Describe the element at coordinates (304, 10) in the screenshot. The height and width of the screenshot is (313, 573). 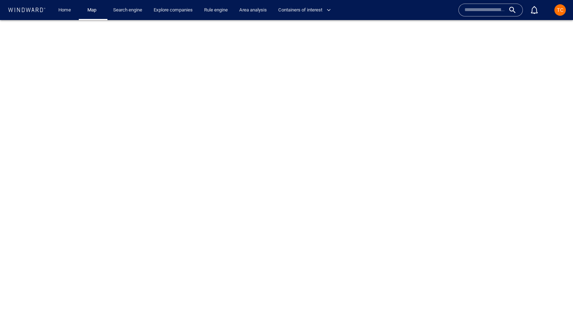
I see `span: Containers of interest` at that location.